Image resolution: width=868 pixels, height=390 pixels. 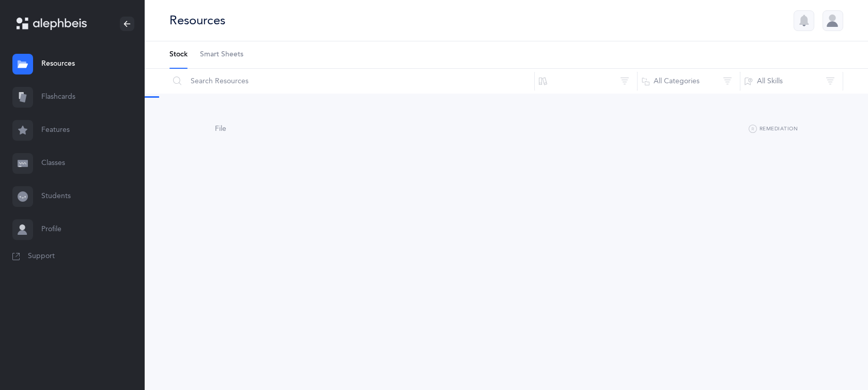 What do you see at coordinates (688, 81) in the screenshot?
I see `button: All Categories` at bounding box center [688, 81].